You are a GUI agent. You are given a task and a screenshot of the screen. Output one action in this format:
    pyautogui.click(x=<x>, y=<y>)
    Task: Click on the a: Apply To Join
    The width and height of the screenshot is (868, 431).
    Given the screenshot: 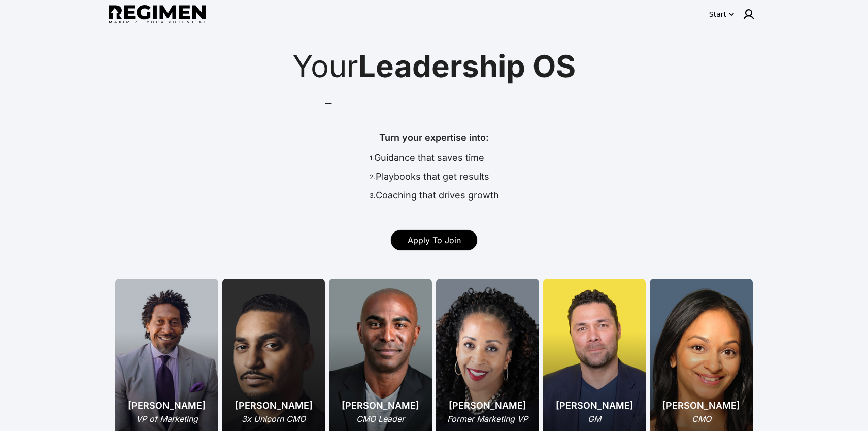 What is the action you would take?
    pyautogui.click(x=434, y=240)
    